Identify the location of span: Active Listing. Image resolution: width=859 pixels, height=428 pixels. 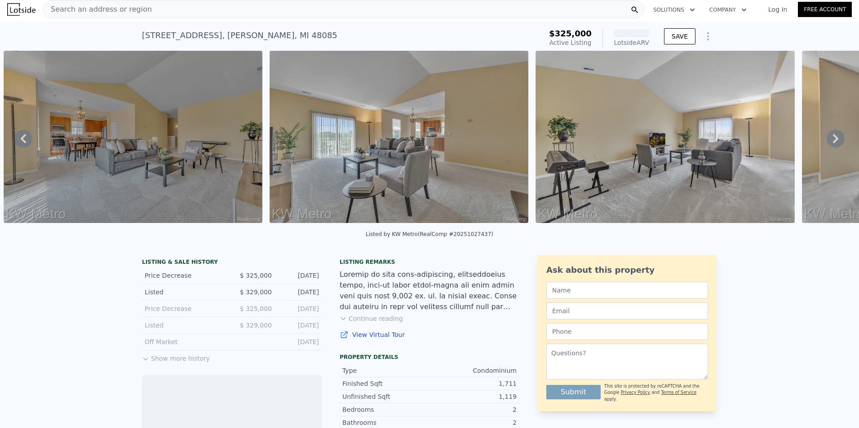
(570, 43).